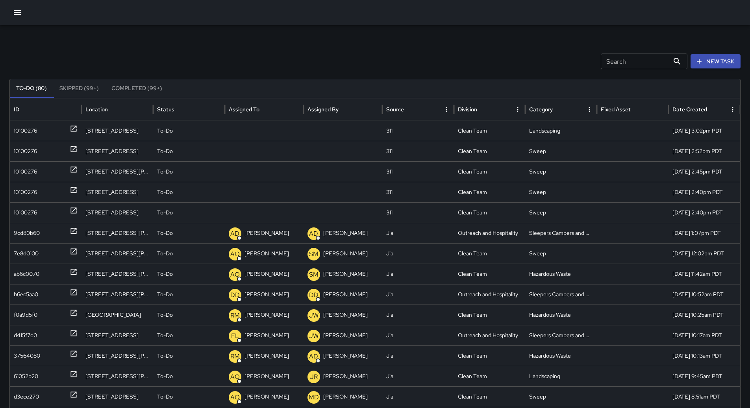 Image resolution: width=750 pixels, height=408 pixels. Describe the element at coordinates (26, 295) in the screenshot. I see `div: b6ec5aa0` at that location.